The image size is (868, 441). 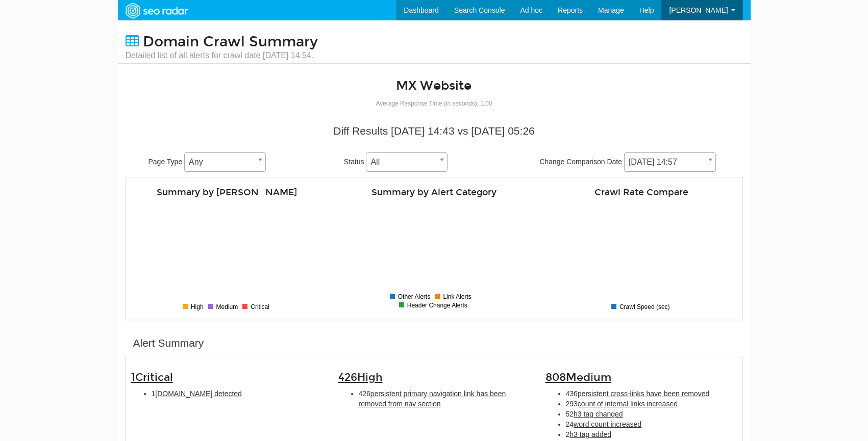 What do you see at coordinates (644, 394) in the screenshot?
I see `span: persistent cross-links have been removed` at bounding box center [644, 394].